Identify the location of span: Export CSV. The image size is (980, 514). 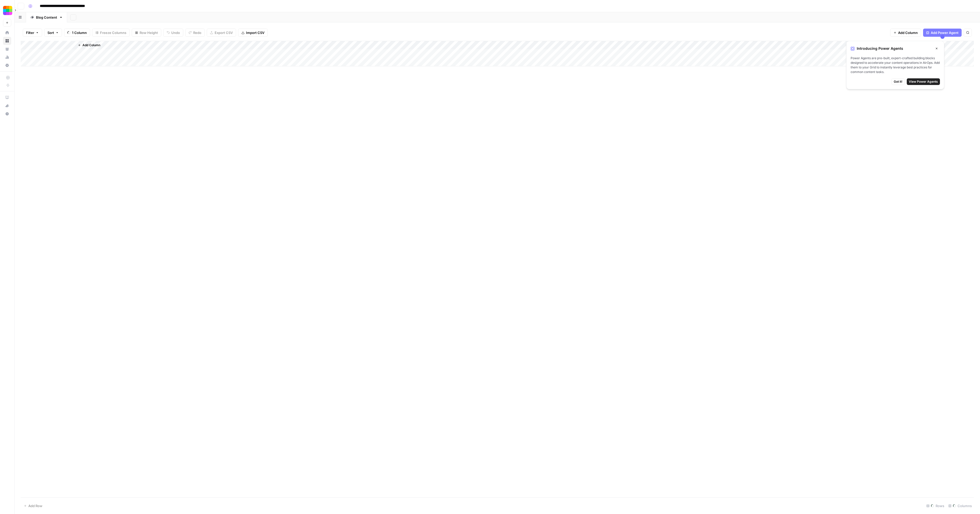
(224, 33).